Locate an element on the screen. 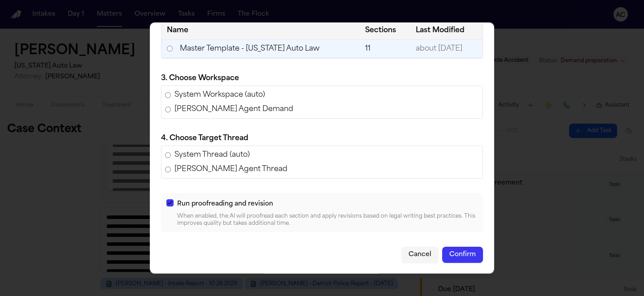  p: 4. Choose Target Thread is located at coordinates (322, 139).